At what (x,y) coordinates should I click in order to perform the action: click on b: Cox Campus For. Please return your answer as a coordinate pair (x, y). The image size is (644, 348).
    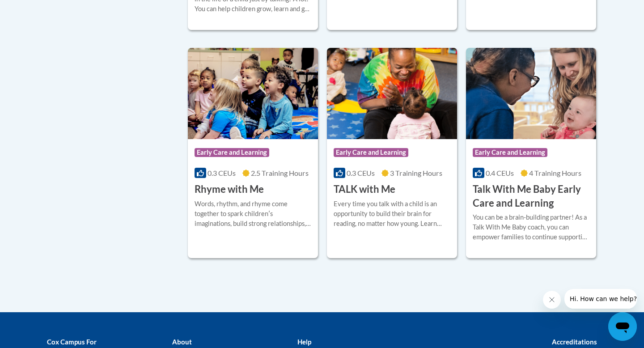
    Looking at the image, I should click on (72, 342).